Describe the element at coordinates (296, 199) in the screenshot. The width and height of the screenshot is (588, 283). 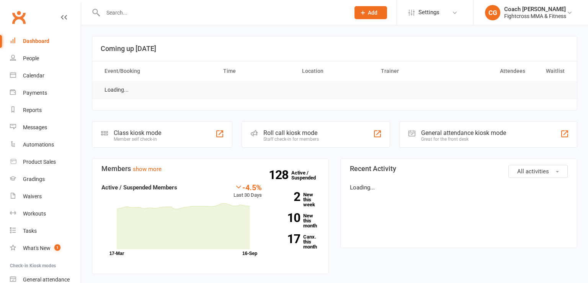
I see `a: 2New this week` at that location.